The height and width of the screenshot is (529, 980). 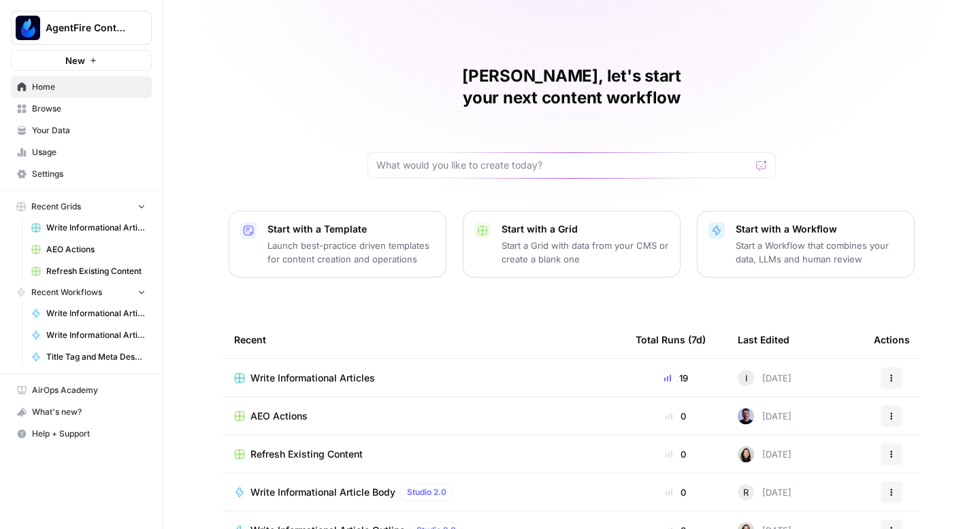 I want to click on button: New, so click(x=81, y=61).